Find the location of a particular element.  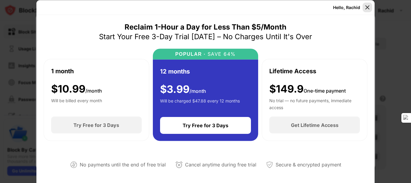

div: Cancel anytime during free trial is located at coordinates (221, 164).